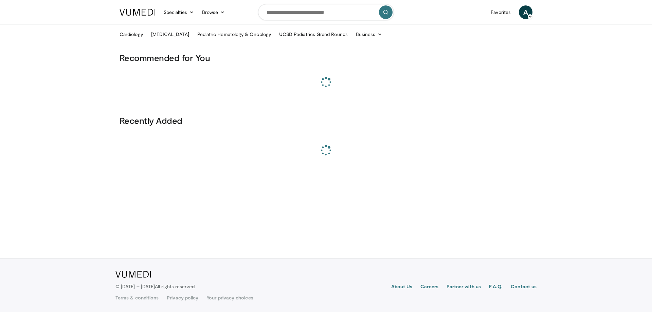 This screenshot has width=652, height=312. Describe the element at coordinates (526, 12) in the screenshot. I see `a: A` at that location.